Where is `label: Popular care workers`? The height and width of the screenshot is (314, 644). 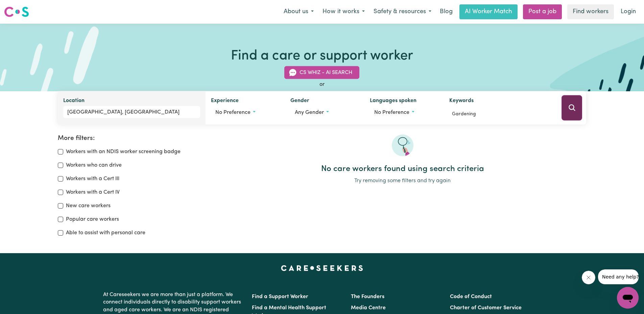
label: Popular care workers is located at coordinates (92, 220).